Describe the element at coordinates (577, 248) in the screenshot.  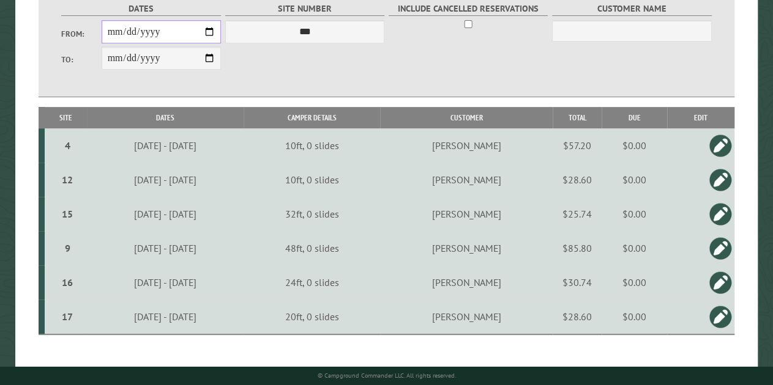
I see `td: $85.80` at that location.